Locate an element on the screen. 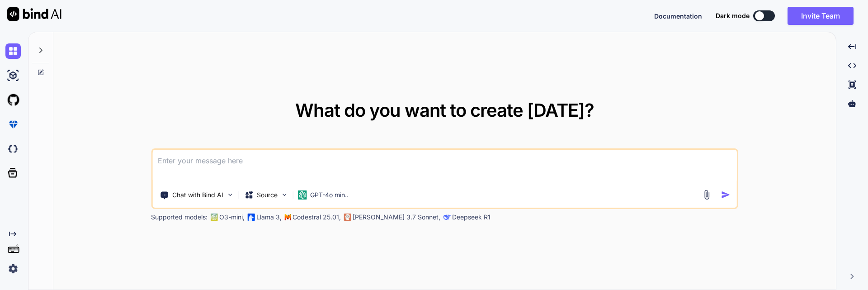 The image size is (868, 290). img: Pick Models is located at coordinates (284, 195).